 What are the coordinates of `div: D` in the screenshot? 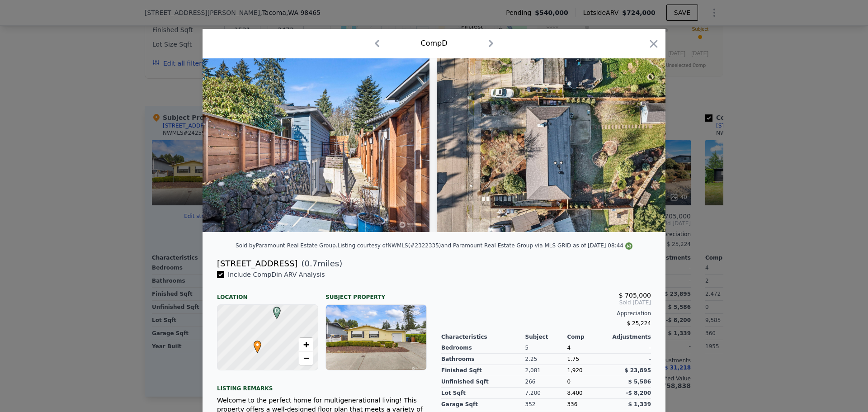 It's located at (274, 309).